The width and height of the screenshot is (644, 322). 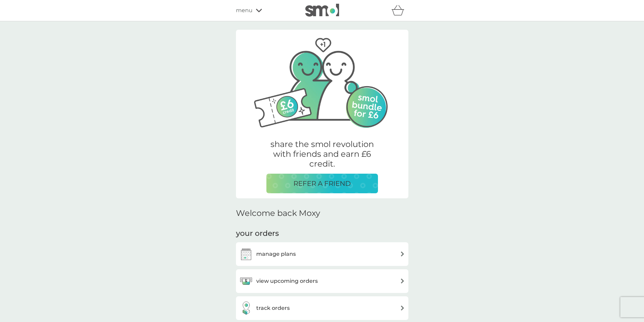 What do you see at coordinates (276, 254) in the screenshot?
I see `h3: manage plans` at bounding box center [276, 254].